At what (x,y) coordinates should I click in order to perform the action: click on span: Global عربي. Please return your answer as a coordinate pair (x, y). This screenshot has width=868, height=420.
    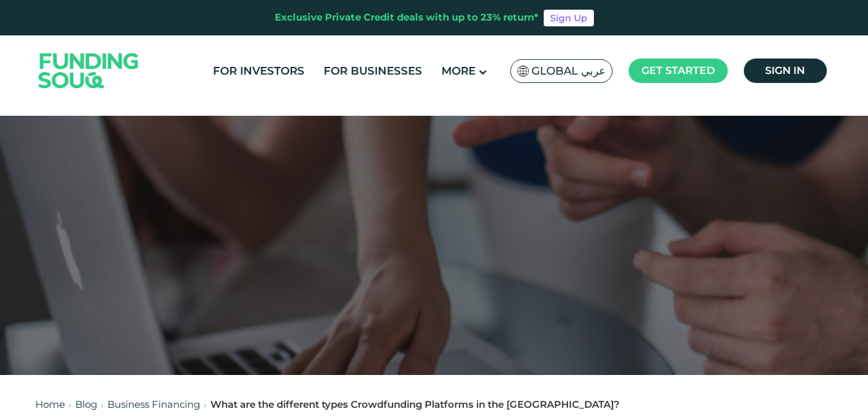
    Looking at the image, I should click on (568, 71).